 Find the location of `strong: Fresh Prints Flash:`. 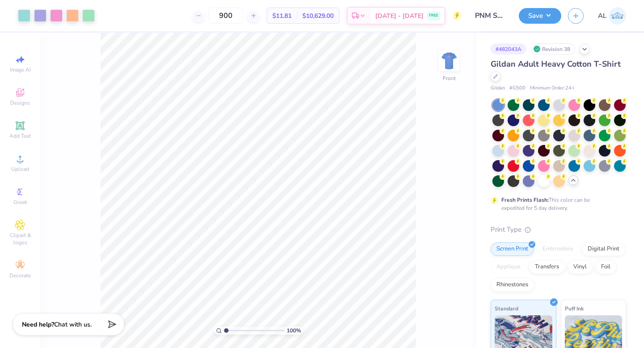

strong: Fresh Prints Flash: is located at coordinates (525, 200).